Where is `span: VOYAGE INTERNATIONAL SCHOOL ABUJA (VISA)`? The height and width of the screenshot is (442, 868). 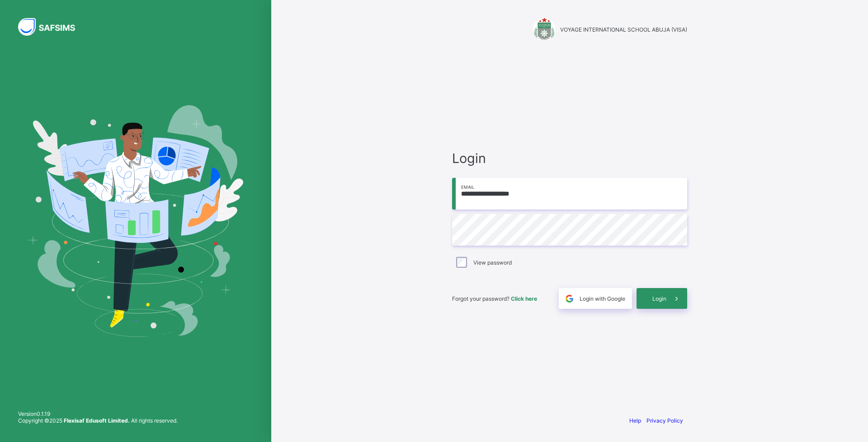
span: VOYAGE INTERNATIONAL SCHOOL ABUJA (VISA) is located at coordinates (623, 30).